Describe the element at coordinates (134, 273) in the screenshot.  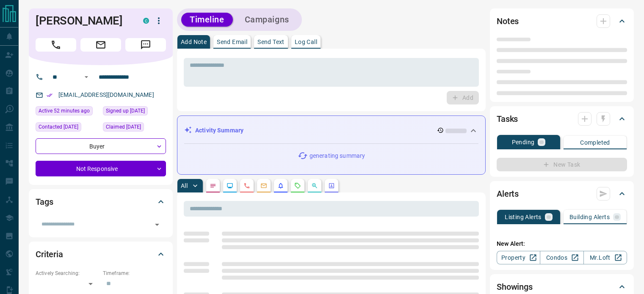
I see `p: Timeframe:` at that location.